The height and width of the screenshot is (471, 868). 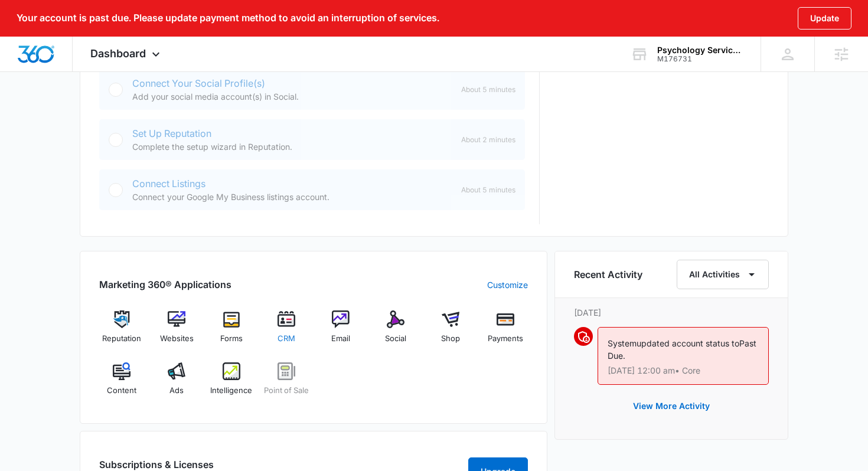 I want to click on span: Point of Sale, so click(x=286, y=391).